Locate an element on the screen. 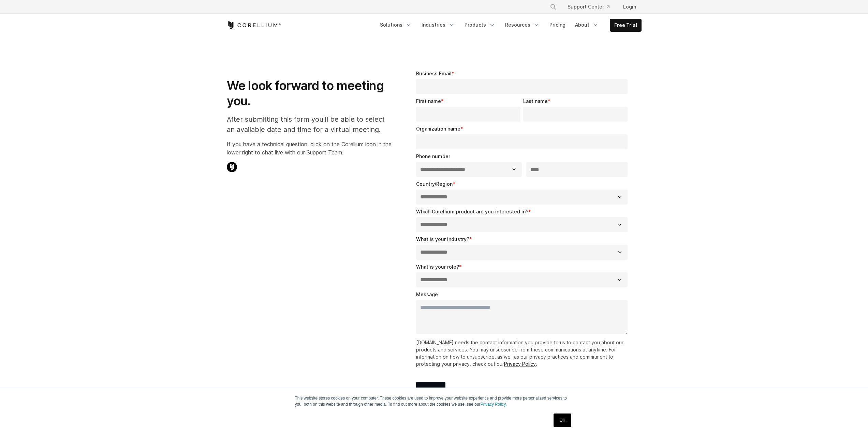  span: Organization name is located at coordinates (438, 128).